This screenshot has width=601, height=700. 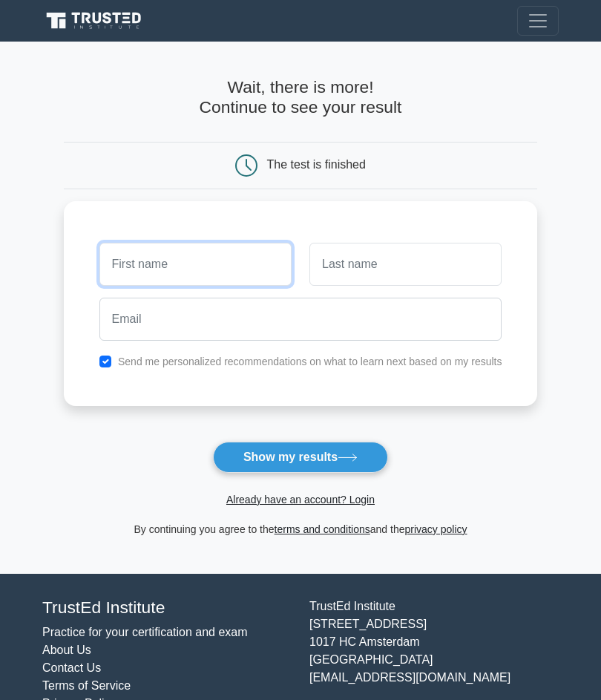 I want to click on a: About Us, so click(x=67, y=649).